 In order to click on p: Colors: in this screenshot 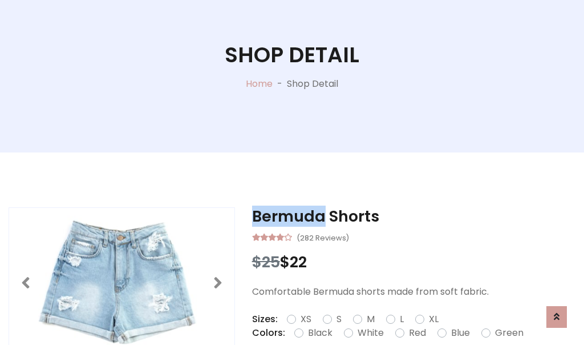, I will do `click(269, 333)`.